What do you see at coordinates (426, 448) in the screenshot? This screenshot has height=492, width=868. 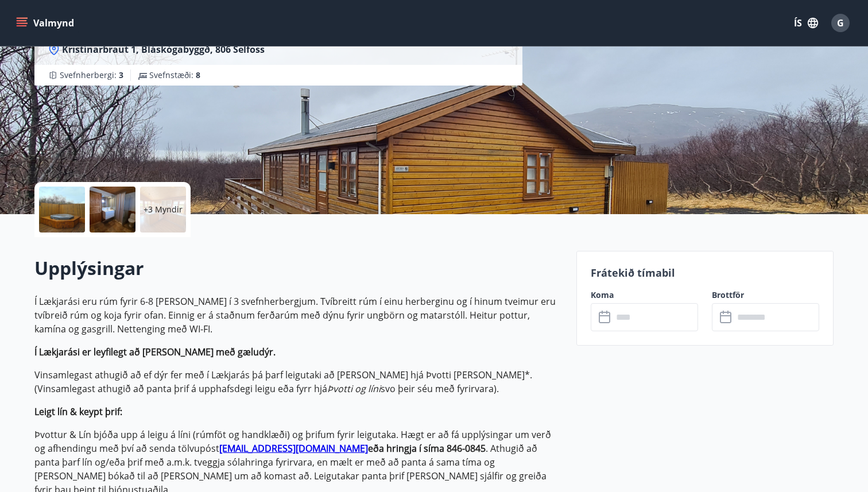 I see `strong: eða hringja í síma 846-0845` at bounding box center [426, 448].